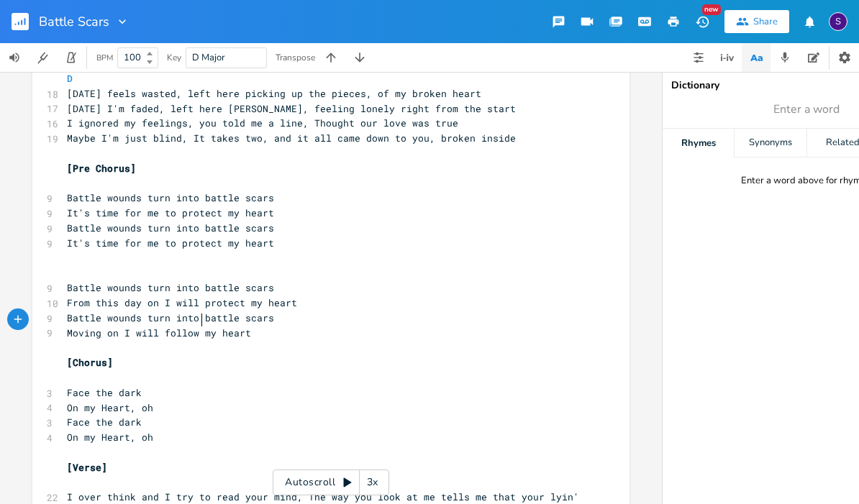  What do you see at coordinates (70, 79) in the screenshot?
I see `span: D` at bounding box center [70, 79].